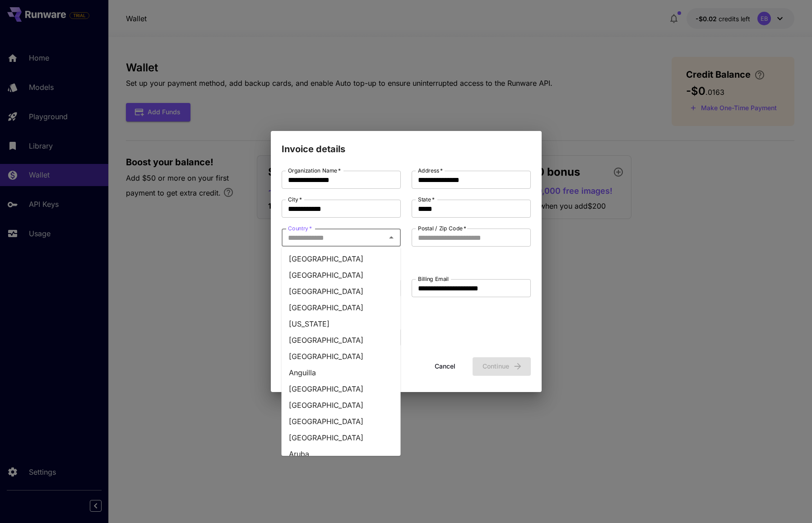 This screenshot has height=523, width=812. I want to click on h2: Invoice details, so click(406, 143).